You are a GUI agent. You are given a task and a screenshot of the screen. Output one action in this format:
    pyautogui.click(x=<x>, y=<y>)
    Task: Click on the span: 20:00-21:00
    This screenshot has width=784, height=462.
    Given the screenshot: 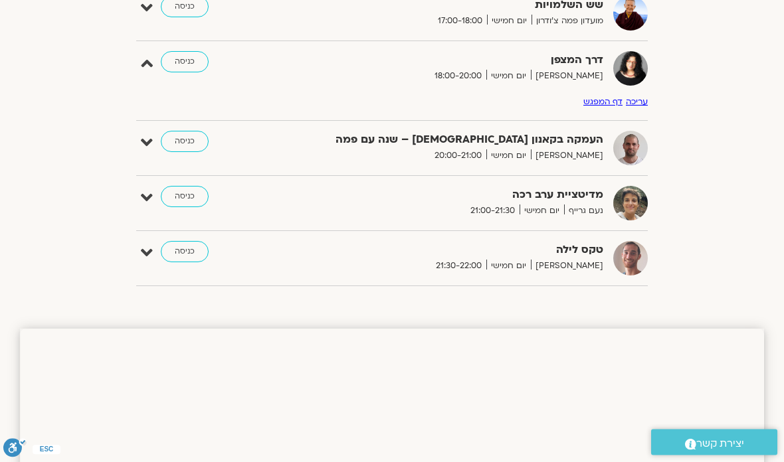 What is the action you would take?
    pyautogui.click(x=458, y=156)
    